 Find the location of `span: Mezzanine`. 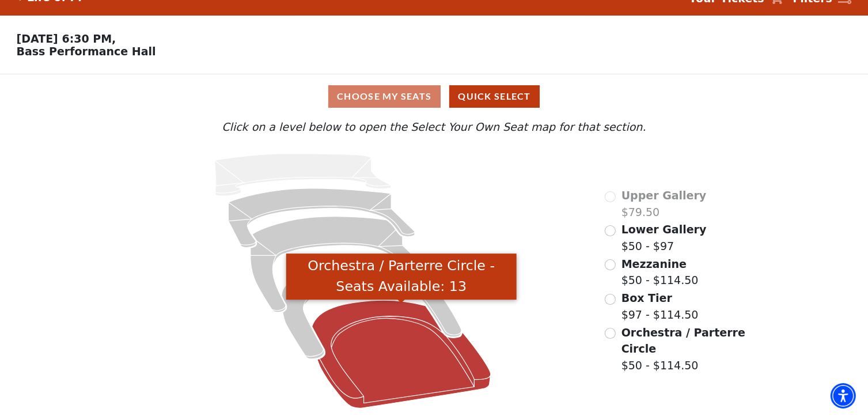

span: Mezzanine is located at coordinates (654, 264).